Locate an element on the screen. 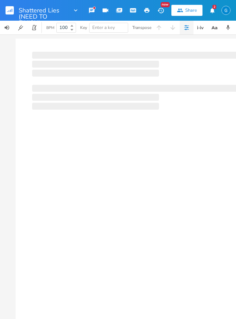  img: Gabriella Ziegler is located at coordinates (226, 10).